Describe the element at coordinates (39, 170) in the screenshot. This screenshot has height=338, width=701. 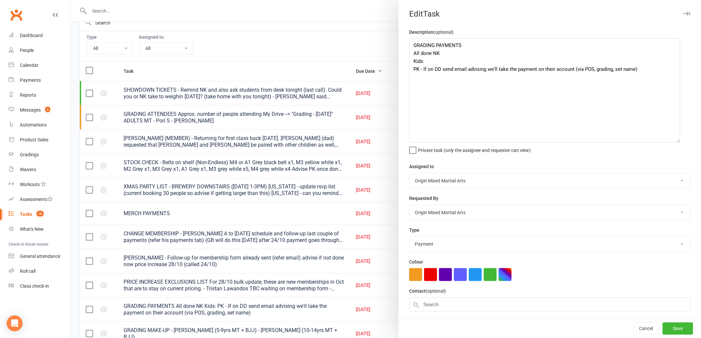
I see `a: Waivers` at that location.